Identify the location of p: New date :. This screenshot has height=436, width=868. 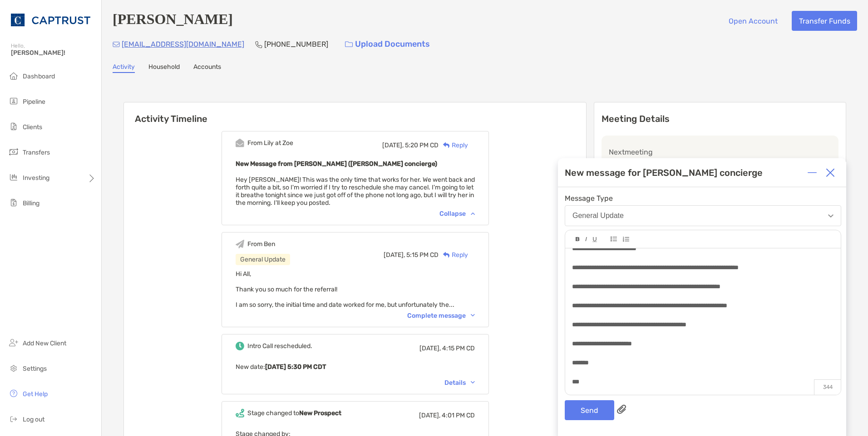
(355, 367).